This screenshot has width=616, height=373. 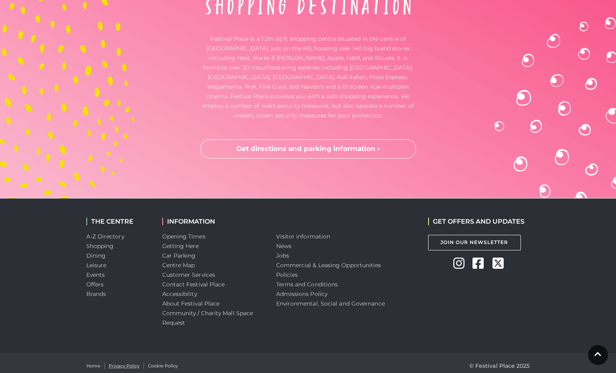 I want to click on a: Car Parking, so click(x=179, y=256).